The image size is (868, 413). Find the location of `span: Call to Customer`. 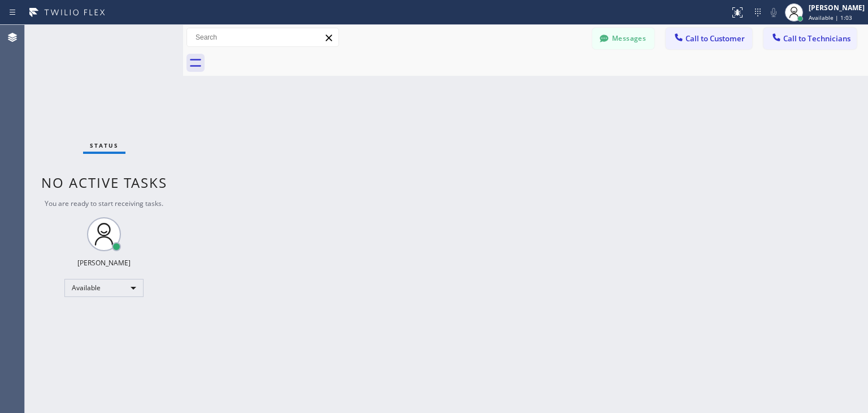

span: Call to Customer is located at coordinates (715, 39).